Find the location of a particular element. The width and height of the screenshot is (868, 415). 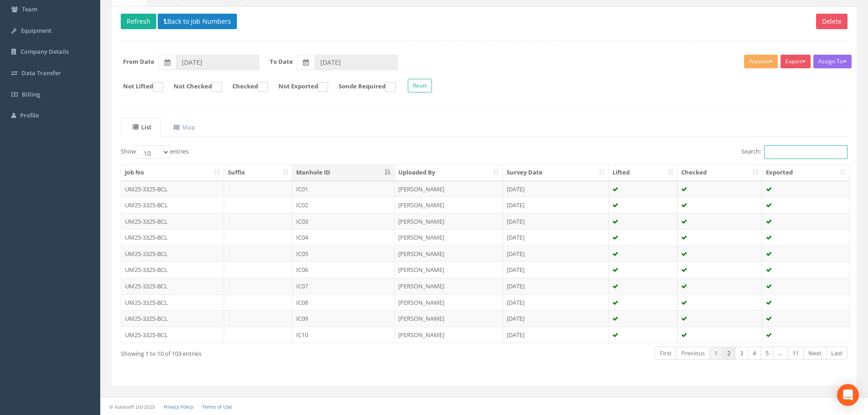

td: IC04 is located at coordinates (344, 237).